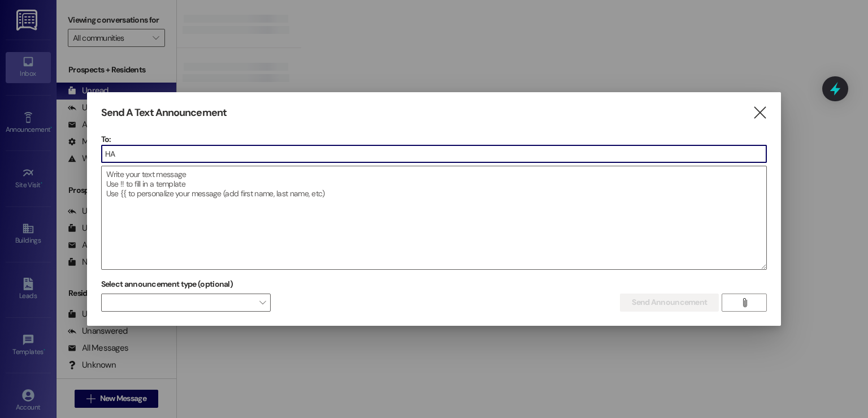 The height and width of the screenshot is (418, 868). I want to click on label: Select announcement type (optional), so click(167, 284).